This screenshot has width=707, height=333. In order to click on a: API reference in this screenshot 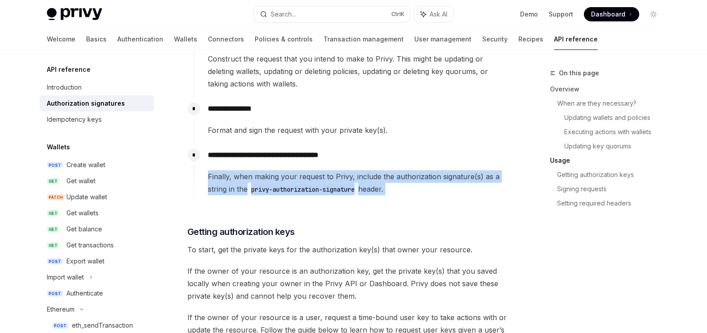, I will do `click(576, 39)`.